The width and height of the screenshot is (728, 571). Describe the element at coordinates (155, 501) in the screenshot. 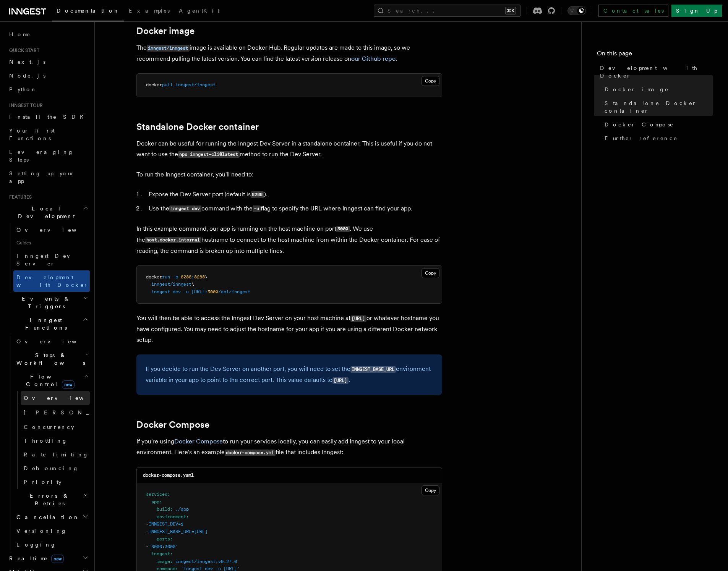

I see `span: app` at that location.